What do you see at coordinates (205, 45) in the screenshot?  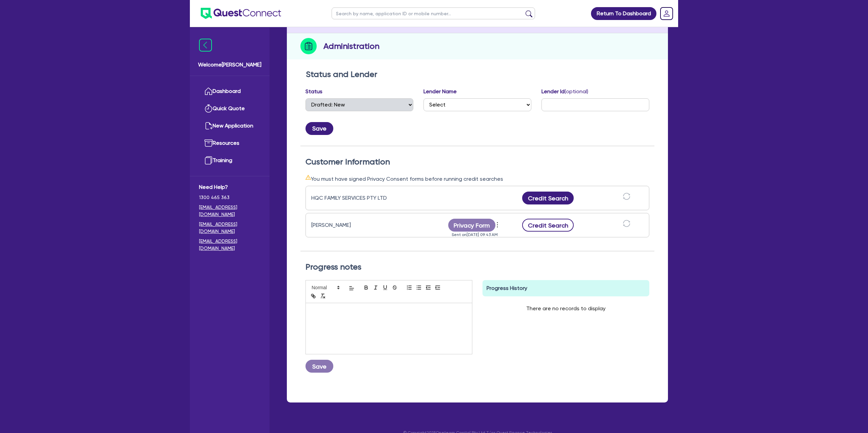 I see `img: icon-menu-close` at bounding box center [205, 45].